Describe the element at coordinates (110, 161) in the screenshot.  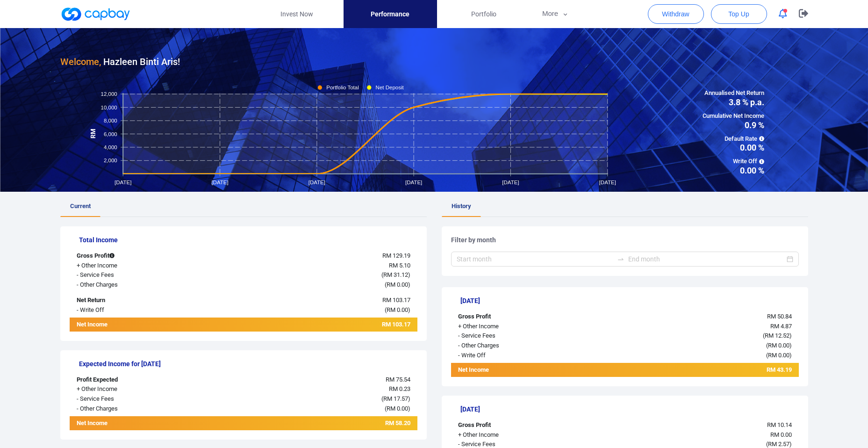
I see `tspan: 2,000` at that location.